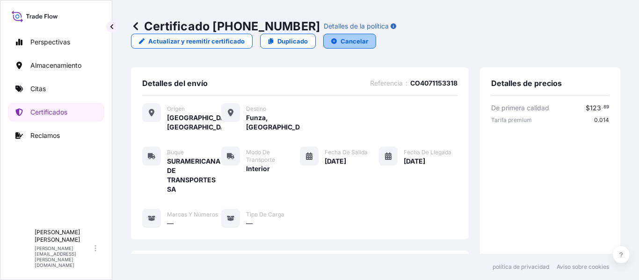  What do you see at coordinates (56, 112) in the screenshot?
I see `a: Certificados` at bounding box center [56, 112].